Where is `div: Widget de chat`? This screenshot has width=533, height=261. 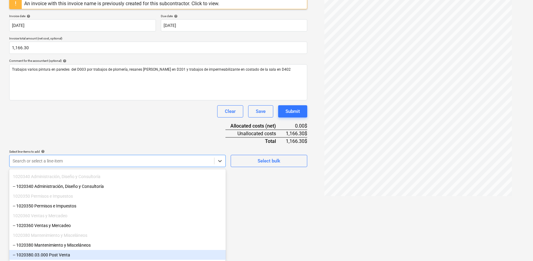 div: Widget de chat is located at coordinates (518, 247).